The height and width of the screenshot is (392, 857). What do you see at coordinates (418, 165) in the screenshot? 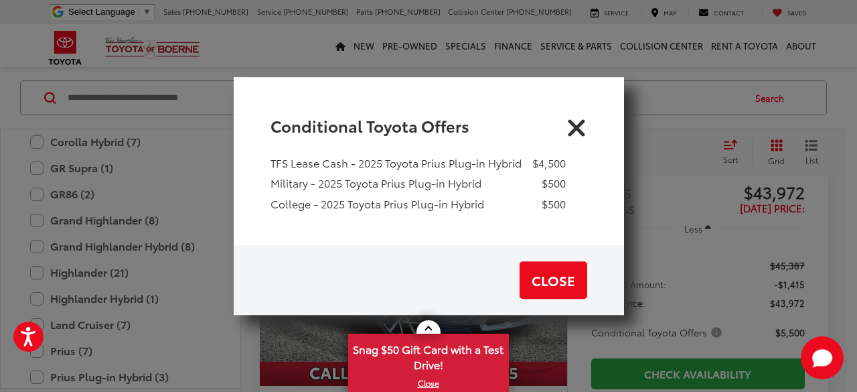
I see `li: TFS Lease Cash - 2025 Toyota Prius Plug-in Hybrid` at bounding box center [418, 165].